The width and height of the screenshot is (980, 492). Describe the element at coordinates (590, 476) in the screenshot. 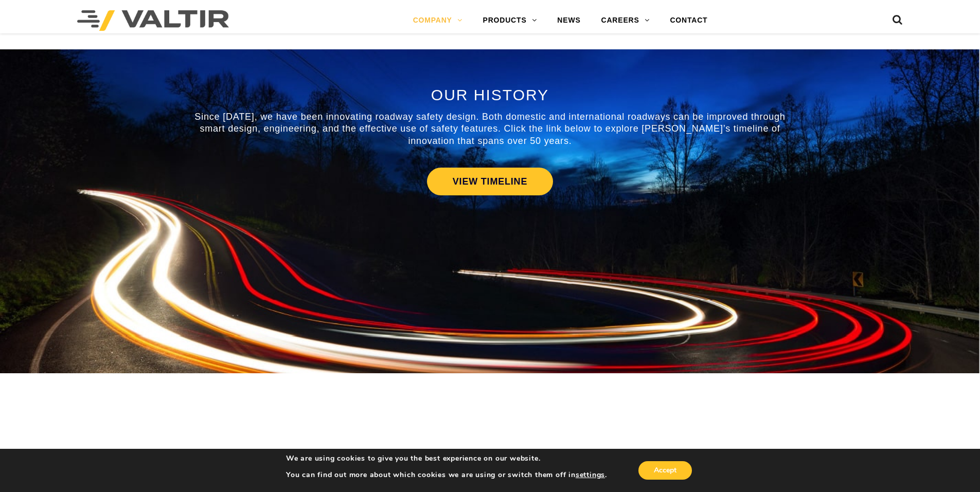

I see `button: settings` at that location.